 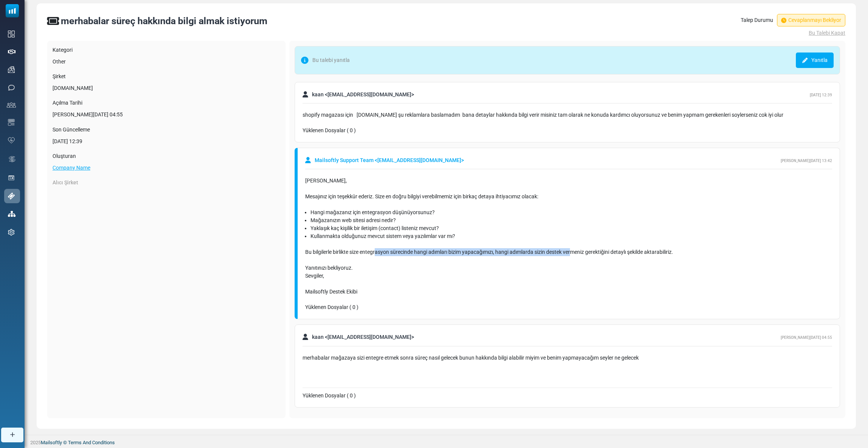 What do you see at coordinates (568, 256) in the screenshot?
I see `div: Bu bilgilerle birlikte size entegrasyon sürecinde hangi adımları bizim yapacağımızı, hangi adımla...` at bounding box center [568, 256].